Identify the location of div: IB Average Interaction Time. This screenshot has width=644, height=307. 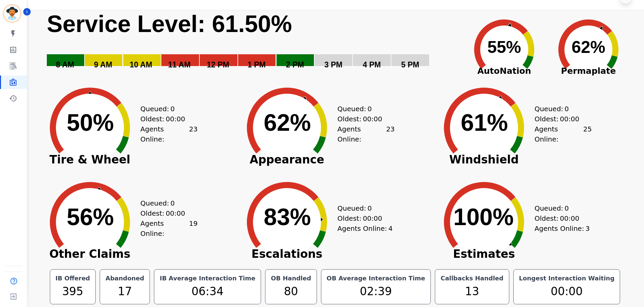
(208, 278).